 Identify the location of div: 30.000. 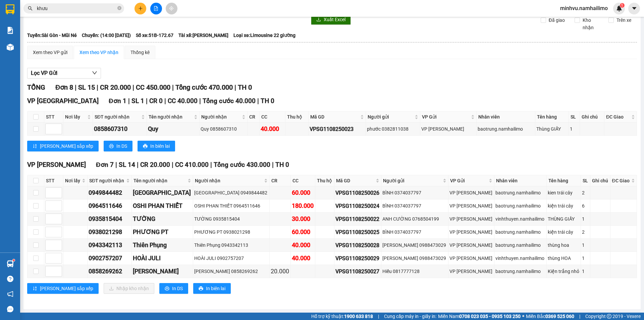
(303, 219).